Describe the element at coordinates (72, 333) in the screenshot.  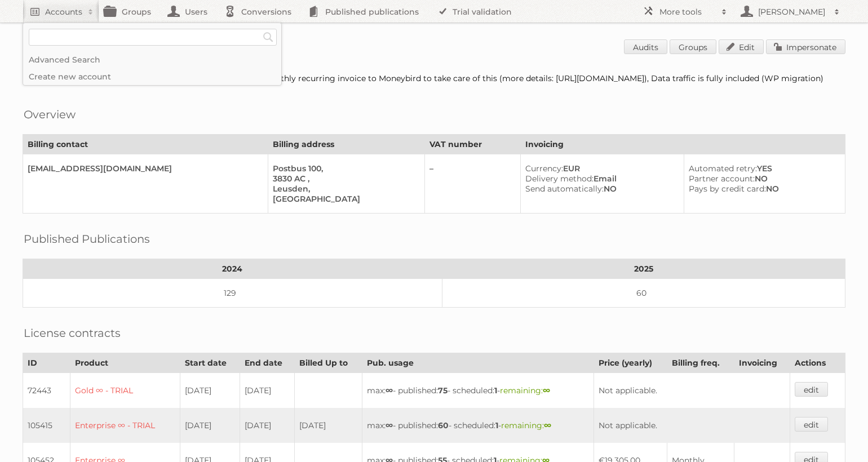
I see `h2: License contracts` at that location.